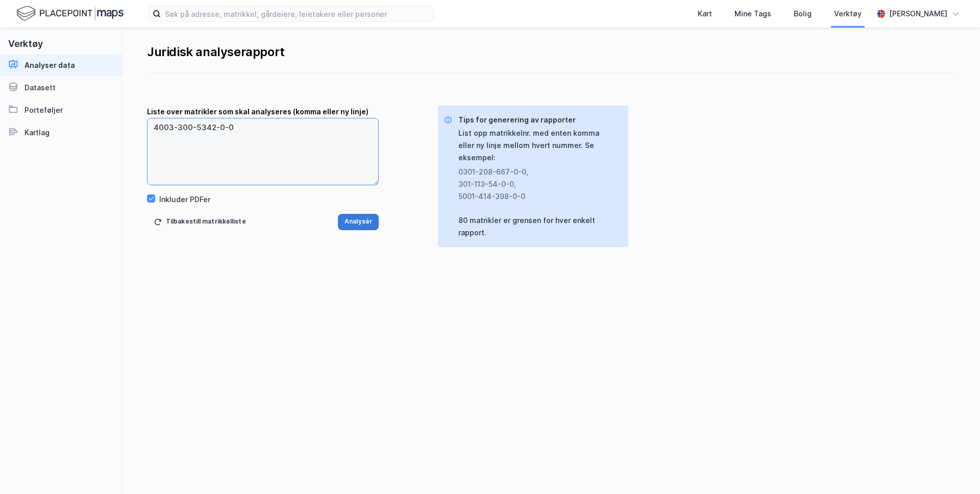 The height and width of the screenshot is (494, 980). I want to click on div: Tips for generering av rapporter, so click(539, 120).